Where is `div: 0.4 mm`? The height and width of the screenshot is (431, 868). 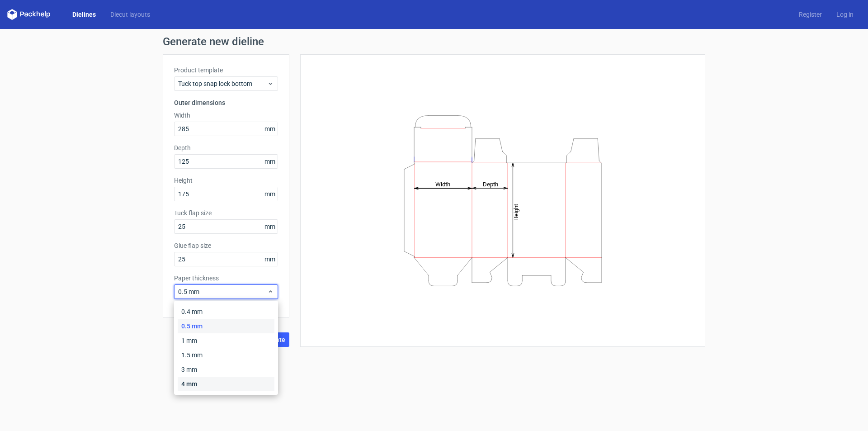 div: 0.4 mm is located at coordinates (226, 312).